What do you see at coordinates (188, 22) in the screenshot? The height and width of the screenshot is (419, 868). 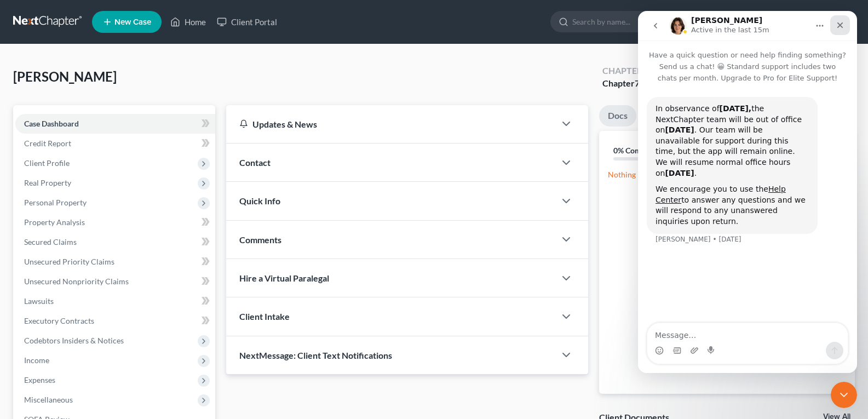 I see `a: Home` at bounding box center [188, 22].